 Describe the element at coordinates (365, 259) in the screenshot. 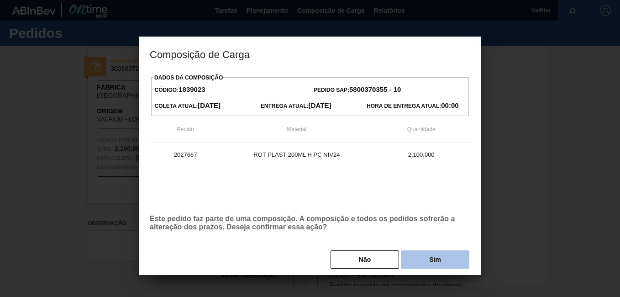

I see `button: Não` at that location.